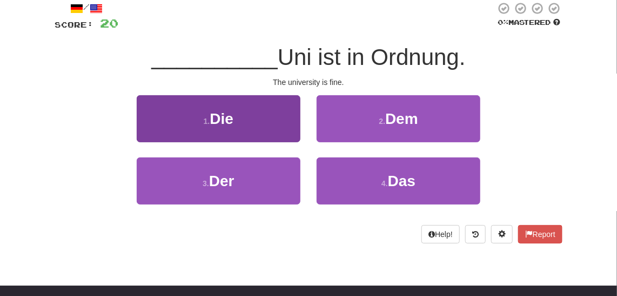  What do you see at coordinates (218, 181) in the screenshot?
I see `button: 3.Der` at bounding box center [218, 181].